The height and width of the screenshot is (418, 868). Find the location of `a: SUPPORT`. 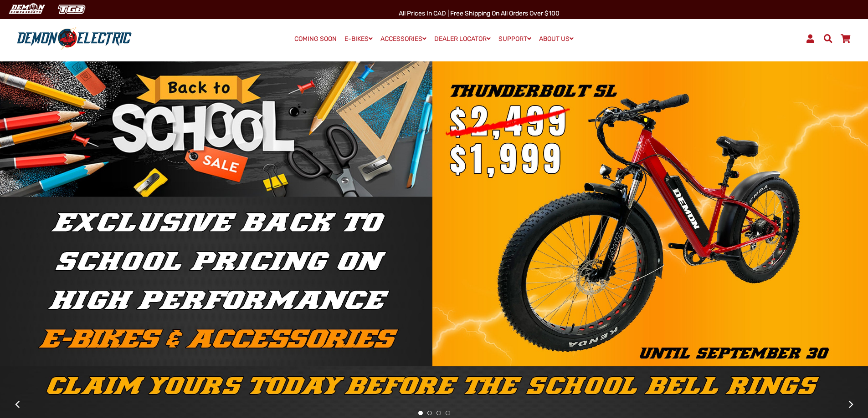

a: SUPPORT is located at coordinates (515, 39).